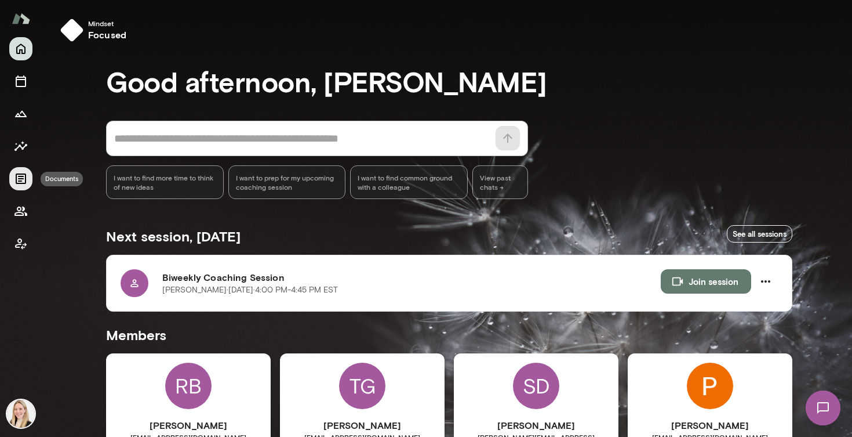  I want to click on span: I want to find common ground with a colleague, so click(409, 182).